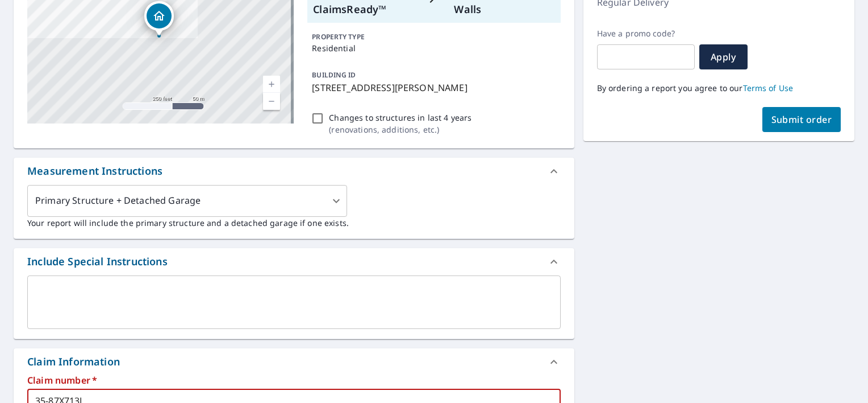 The height and width of the screenshot is (403, 868). Describe the element at coordinates (334, 74) in the screenshot. I see `p: BUILDING ID` at that location.